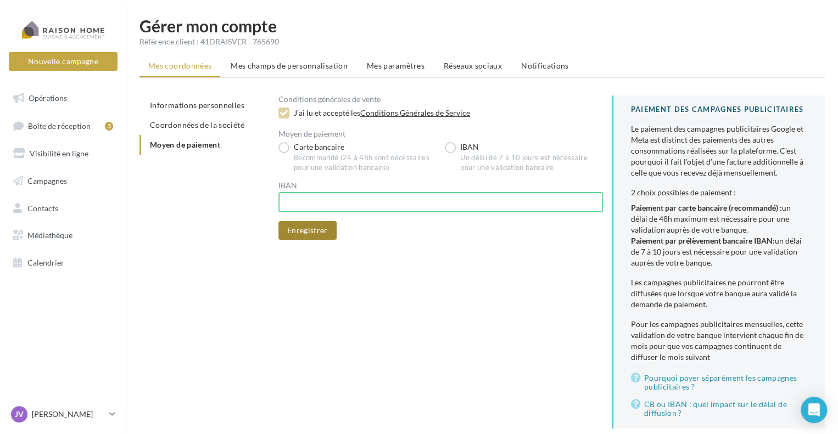  I want to click on div: PAIEMENT DES CAMPAGNES PUBLICITAIRES, so click(719, 109).